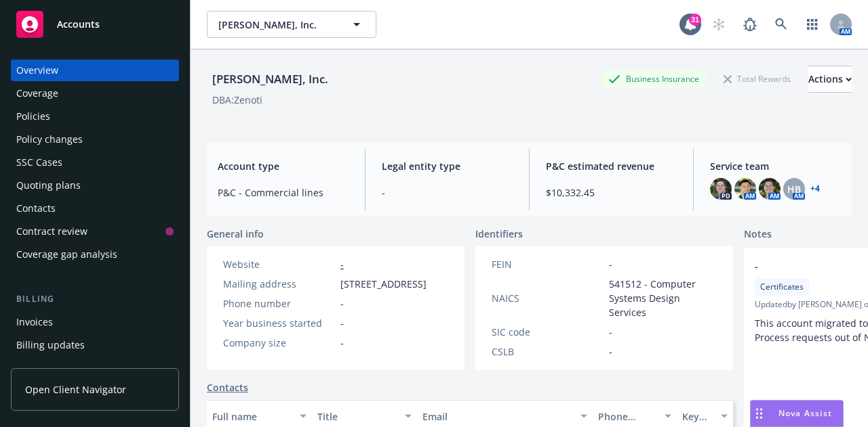  What do you see at coordinates (235, 233) in the screenshot?
I see `span: General info` at bounding box center [235, 233].